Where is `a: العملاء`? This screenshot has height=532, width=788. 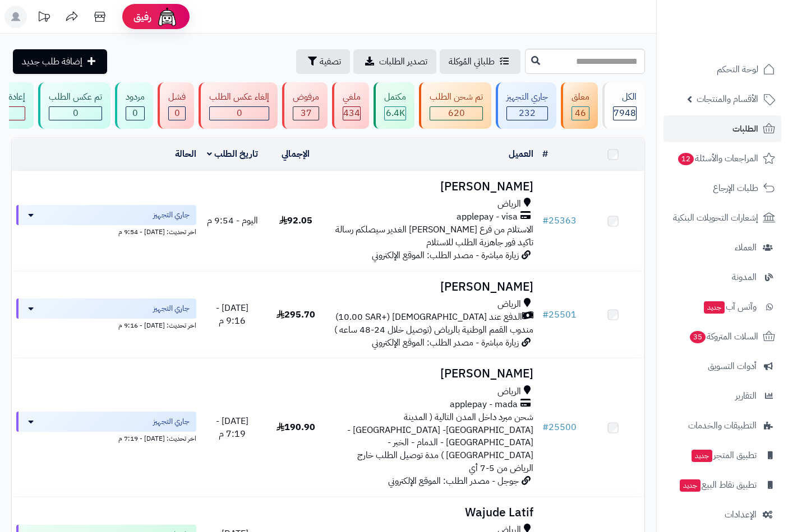
a: العملاء is located at coordinates (722, 247).